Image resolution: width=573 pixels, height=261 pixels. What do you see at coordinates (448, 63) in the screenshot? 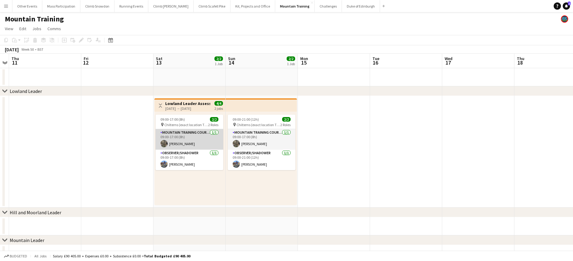
I see `span: 17` at bounding box center [448, 63].